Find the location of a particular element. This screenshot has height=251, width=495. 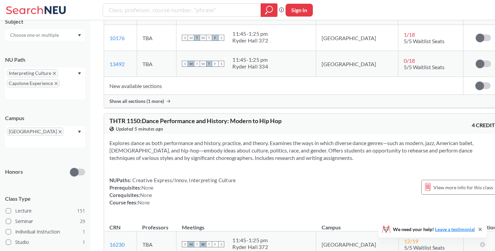

label: Studio is located at coordinates (45, 242).